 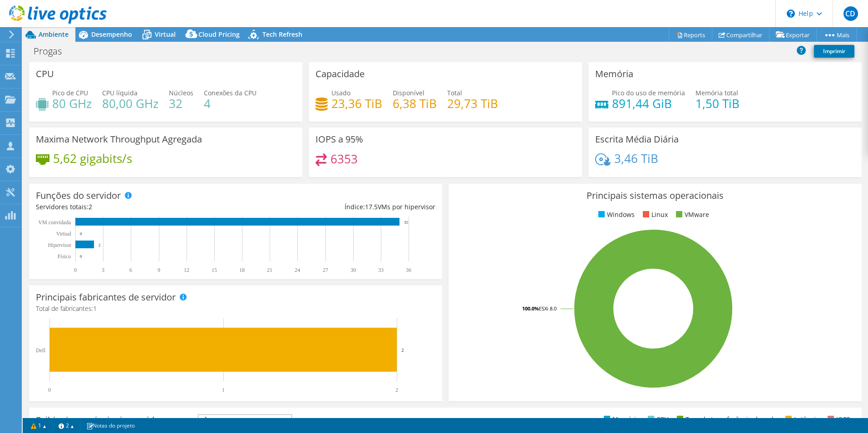 What do you see at coordinates (103, 270) in the screenshot?
I see `text: 3` at bounding box center [103, 270].